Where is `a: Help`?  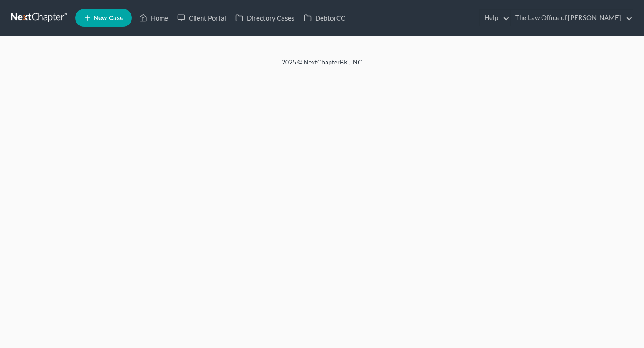
a: Help is located at coordinates (495, 18).